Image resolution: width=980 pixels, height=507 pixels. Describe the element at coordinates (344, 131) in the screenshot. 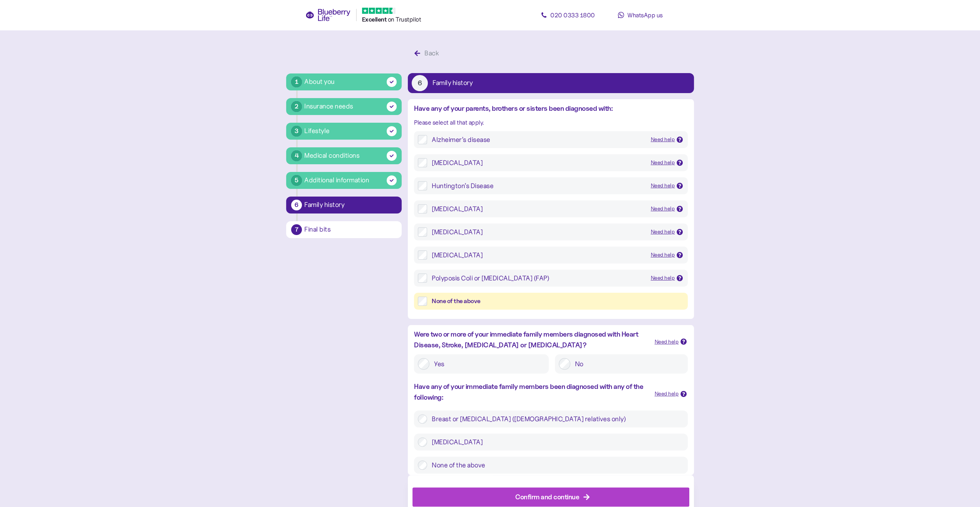

I see `button: 3Lifestyle` at that location.